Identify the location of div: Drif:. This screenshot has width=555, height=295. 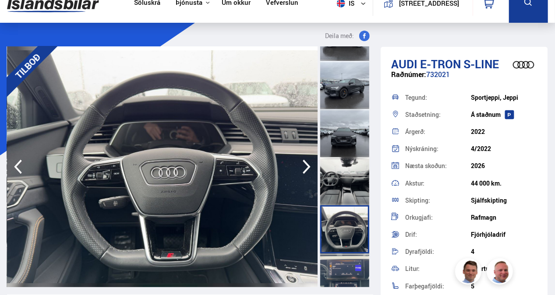
(438, 235).